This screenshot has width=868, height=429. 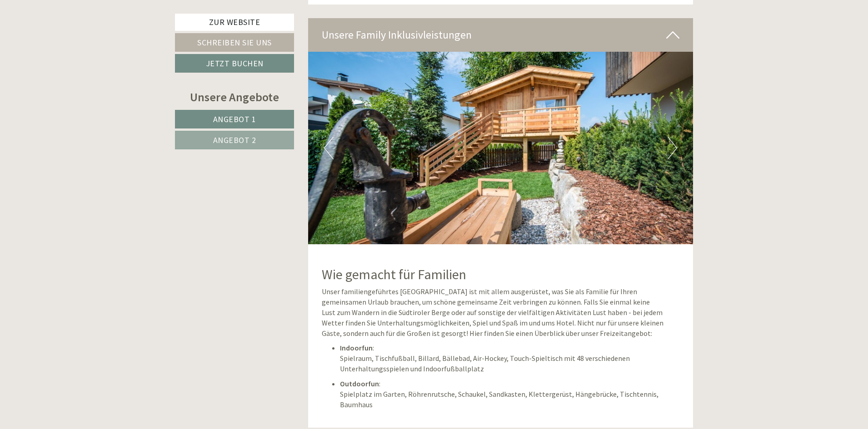 What do you see at coordinates (234, 63) in the screenshot?
I see `a: Jetzt buchen` at bounding box center [234, 63].